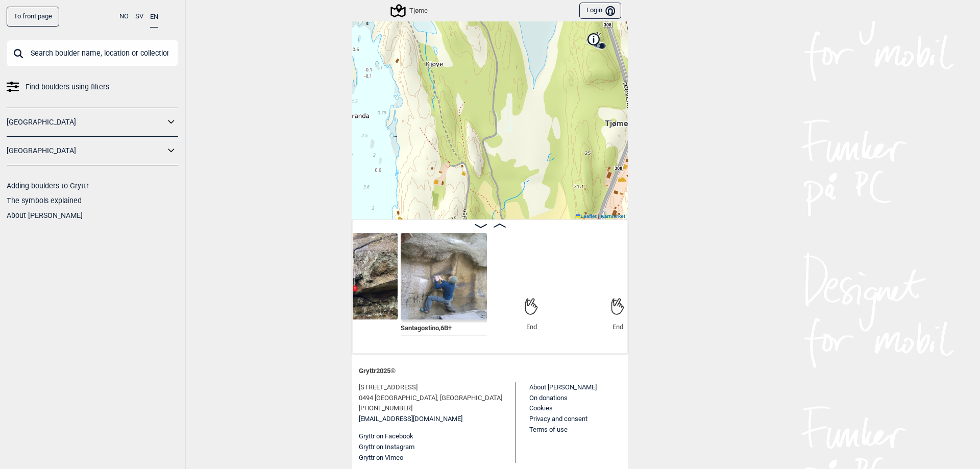 The height and width of the screenshot is (469, 980). Describe the element at coordinates (355, 276) in the screenshot. I see `img: Proust 220212` at that location.